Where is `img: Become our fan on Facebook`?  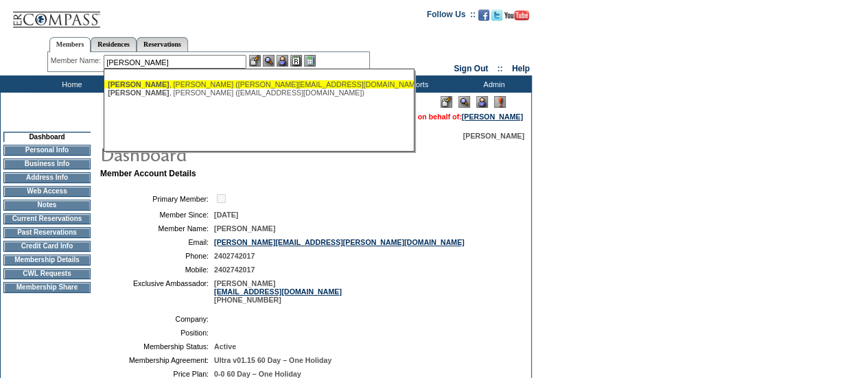 img: Become our fan on Facebook is located at coordinates (484, 15).